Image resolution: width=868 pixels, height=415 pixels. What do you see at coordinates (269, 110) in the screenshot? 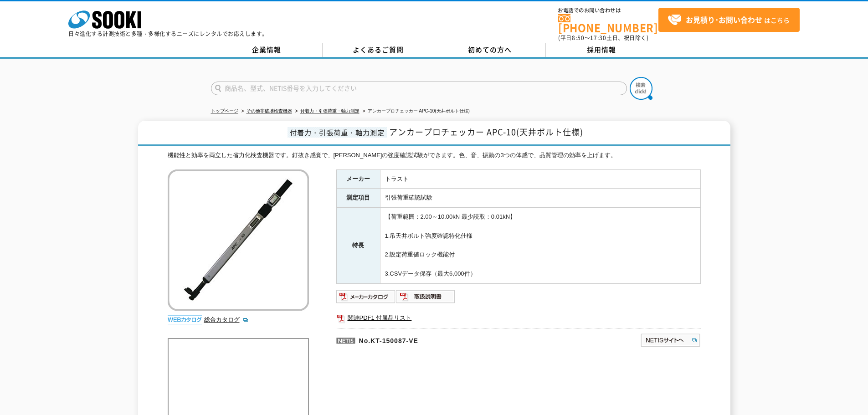
I see `a: その他非破壊検査機器` at bounding box center [269, 110].